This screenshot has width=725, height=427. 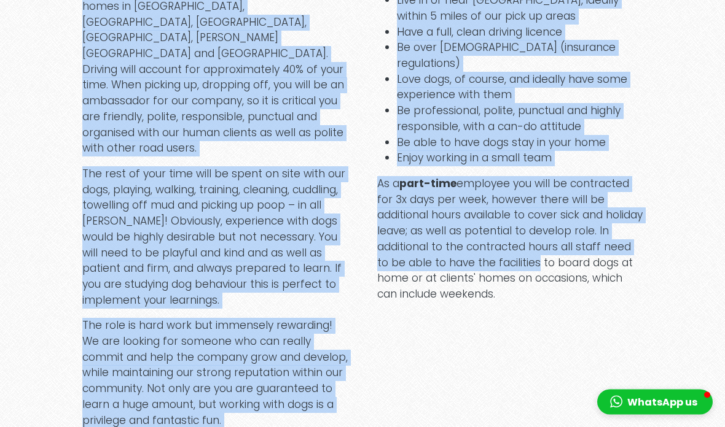 What do you see at coordinates (215, 238) in the screenshot?
I see `p: The rest of your time will be spent on site with our dogs, playing, walking, training, cleaning, ...` at bounding box center [215, 238].